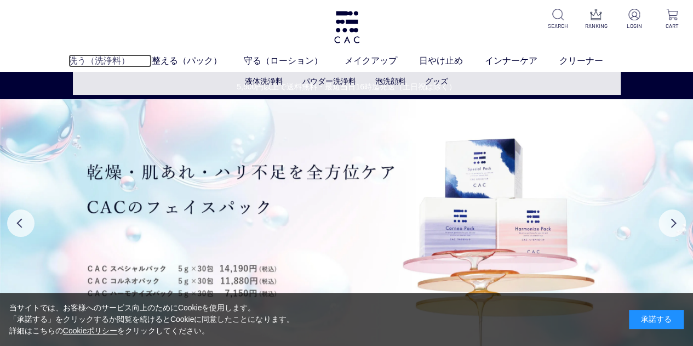 Image resolution: width=693 pixels, height=346 pixels. What do you see at coordinates (672, 19) in the screenshot?
I see `a: CART` at bounding box center [672, 19].